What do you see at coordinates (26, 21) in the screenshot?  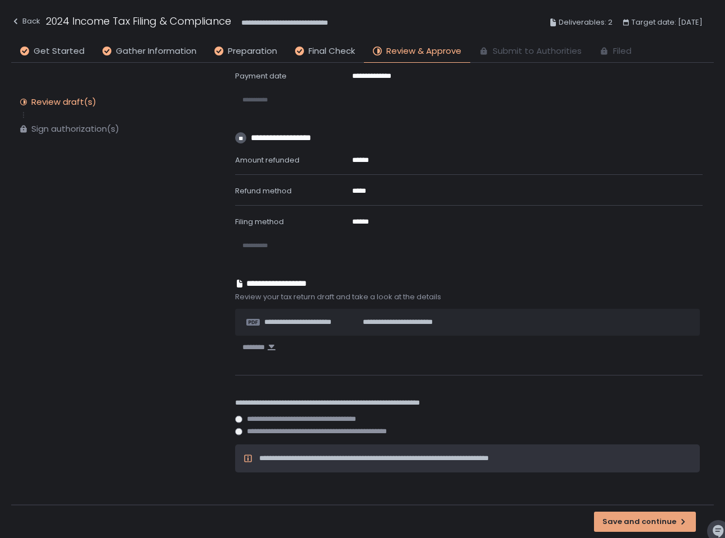 I see `div: Back` at bounding box center [26, 21].